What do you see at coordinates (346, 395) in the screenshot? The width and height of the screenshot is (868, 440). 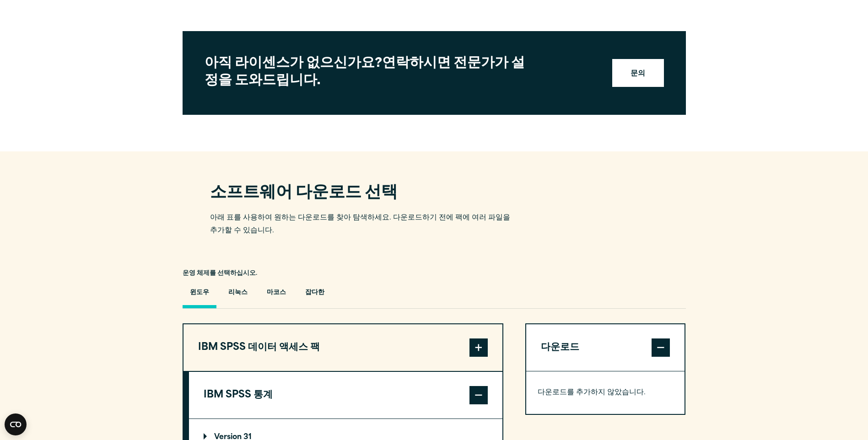 I see `button: IBM SPSS 통계` at bounding box center [346, 395].